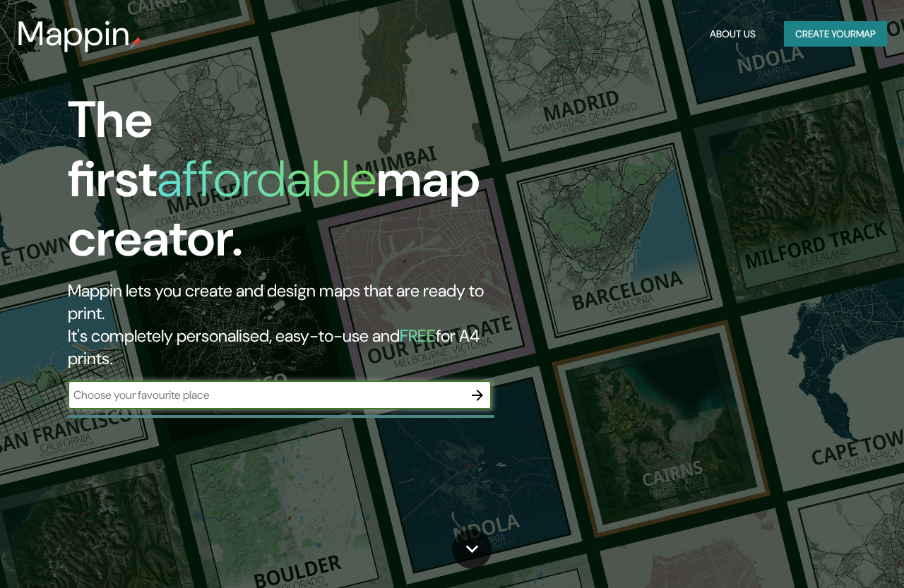 The image size is (904, 588). I want to click on input: Choose your favourite place, so click(265, 394).